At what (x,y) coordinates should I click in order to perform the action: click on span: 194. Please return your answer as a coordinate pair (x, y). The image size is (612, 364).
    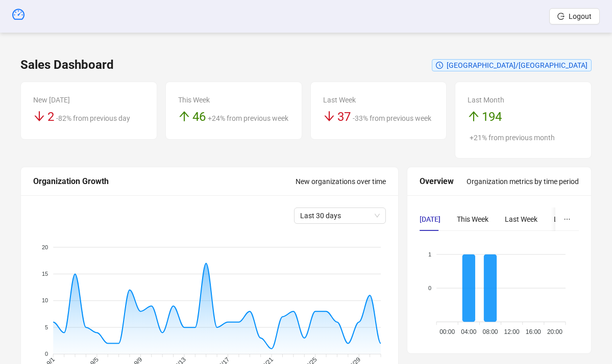
    Looking at the image, I should click on (491, 117).